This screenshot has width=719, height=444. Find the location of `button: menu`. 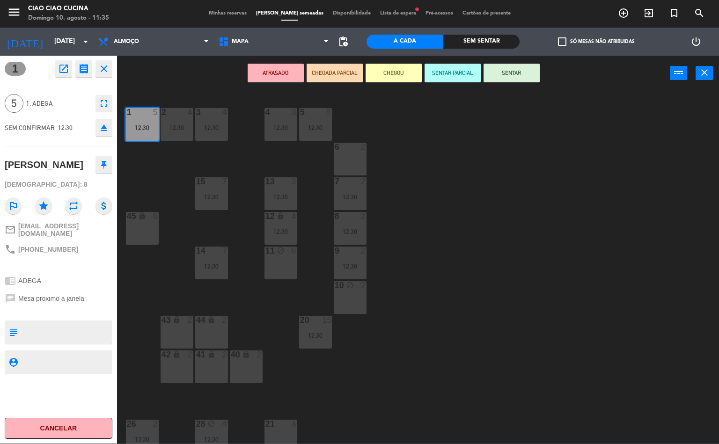

button: menu is located at coordinates (14, 14).